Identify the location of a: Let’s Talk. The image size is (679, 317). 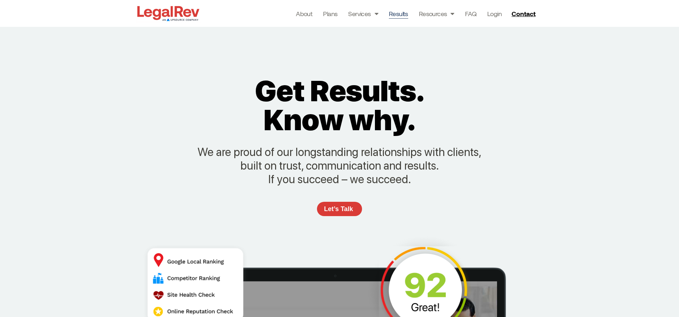
(339, 209).